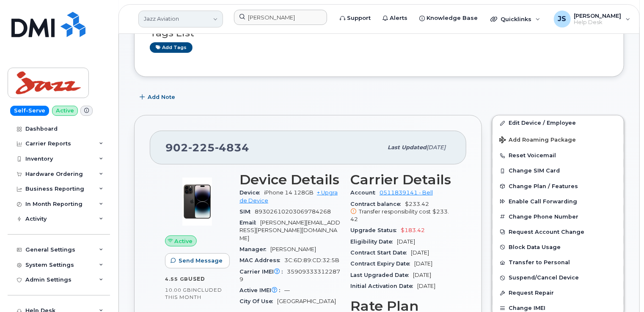  What do you see at coordinates (598, 22) in the screenshot?
I see `span: Help Desk` at bounding box center [598, 22].